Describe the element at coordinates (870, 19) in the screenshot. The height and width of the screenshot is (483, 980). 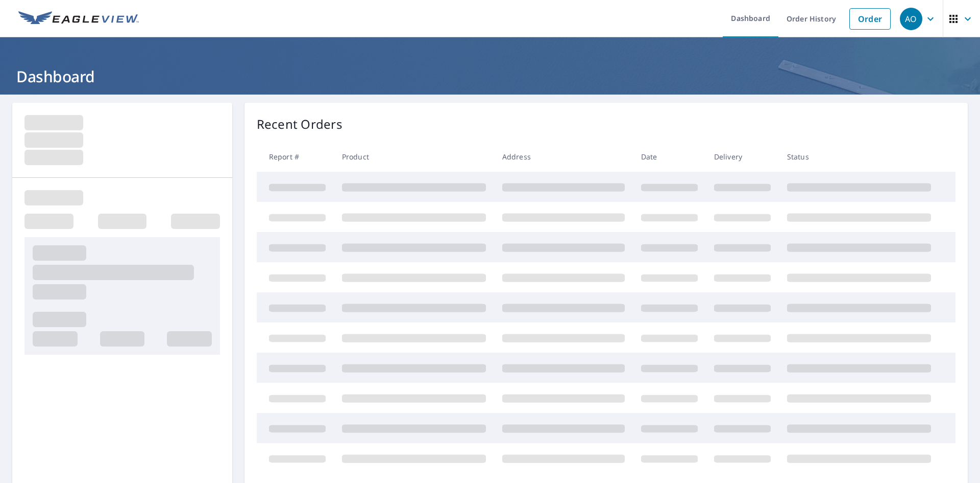
I see `a: Order` at that location.